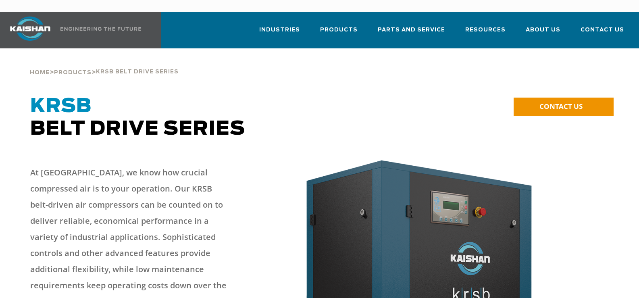 The width and height of the screenshot is (639, 298). Describe the element at coordinates (485, 30) in the screenshot. I see `span: Resources` at that location.